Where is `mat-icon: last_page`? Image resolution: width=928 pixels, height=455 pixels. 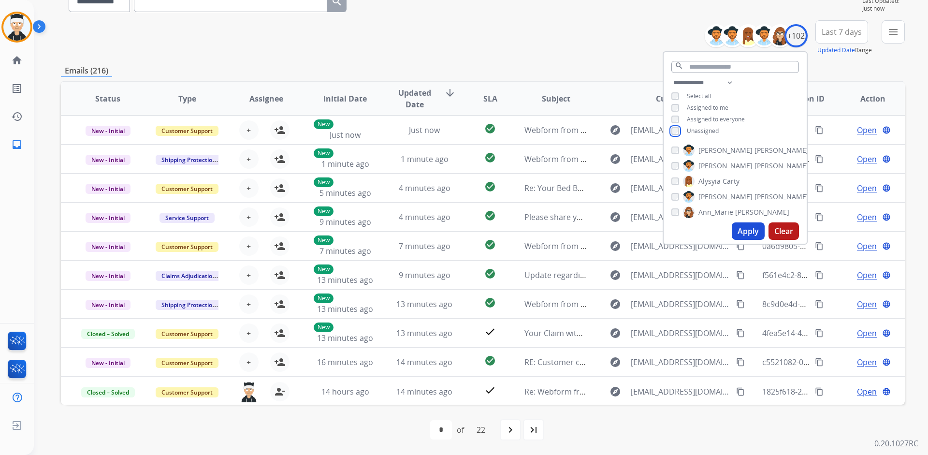 mat-icon: last_page is located at coordinates (533, 429).